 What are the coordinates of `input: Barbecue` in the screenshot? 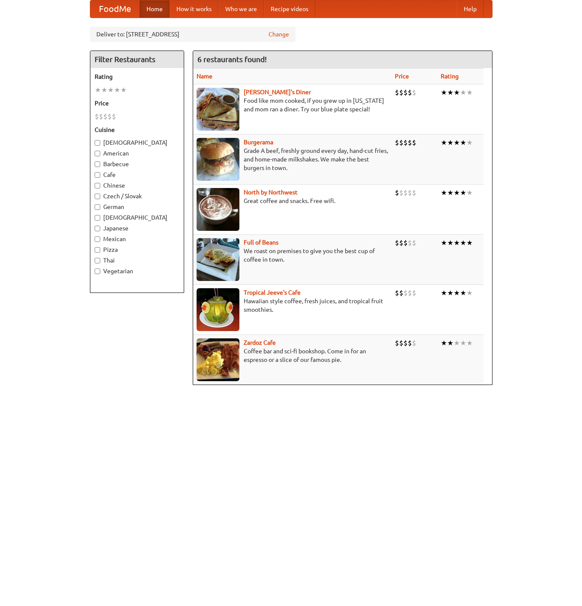 It's located at (97, 164).